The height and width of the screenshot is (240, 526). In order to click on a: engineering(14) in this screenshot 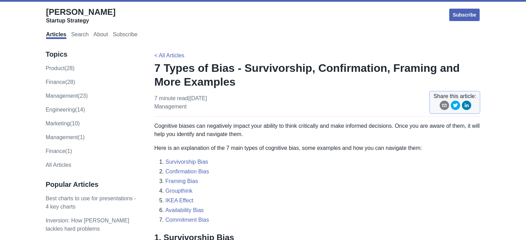, I will do `click(65, 110)`.